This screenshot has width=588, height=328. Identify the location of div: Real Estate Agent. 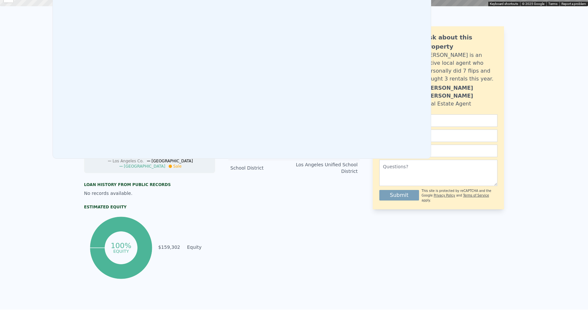
(448, 104).